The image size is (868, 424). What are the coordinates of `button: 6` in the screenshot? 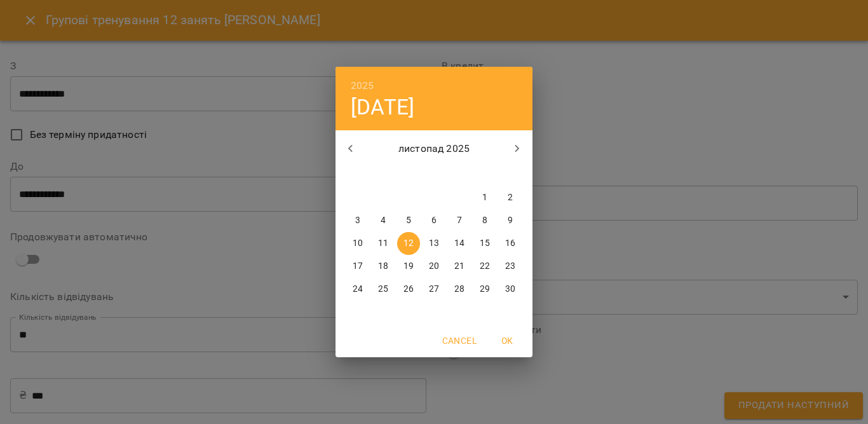 It's located at (434, 221).